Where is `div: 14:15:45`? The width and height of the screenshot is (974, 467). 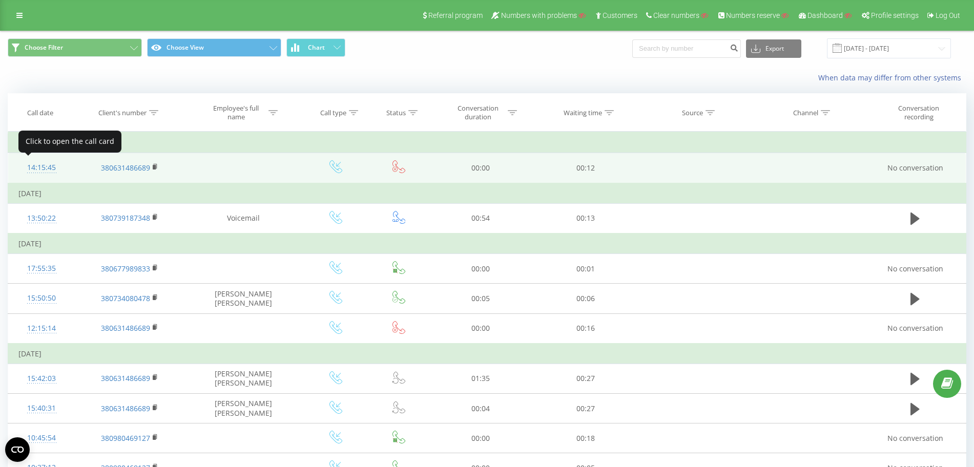 div: 14:15:45 is located at coordinates (42, 168).